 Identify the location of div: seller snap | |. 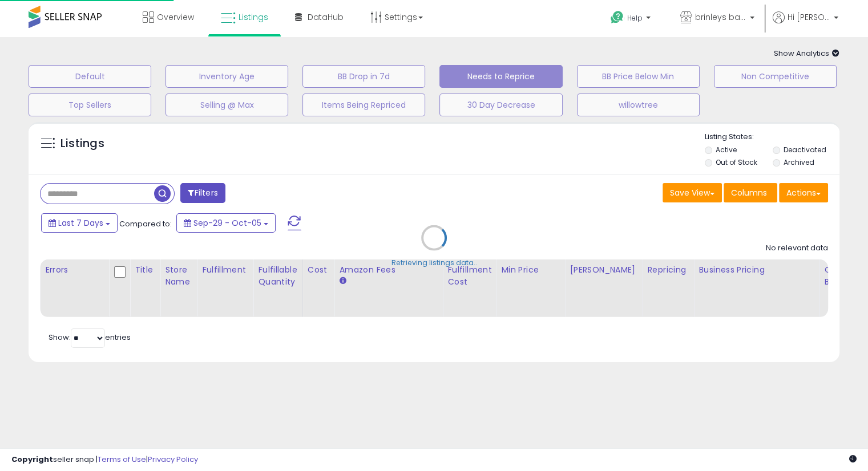
(104, 460).